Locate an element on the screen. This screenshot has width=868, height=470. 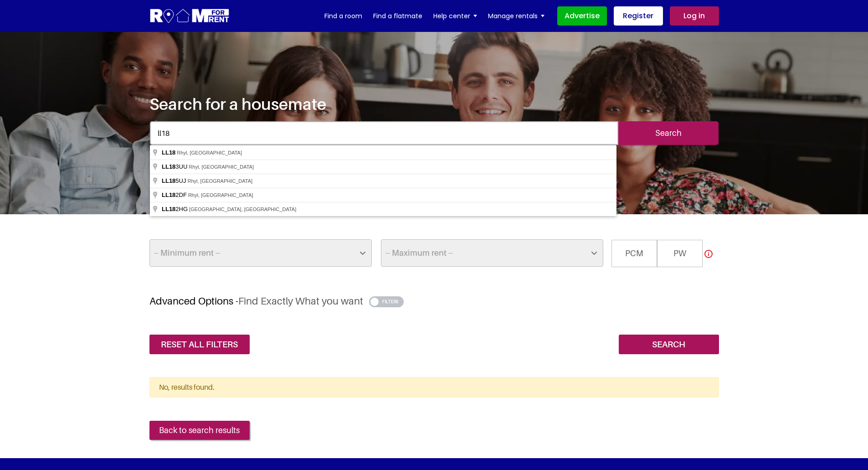
span: PCM is located at coordinates (635, 253).